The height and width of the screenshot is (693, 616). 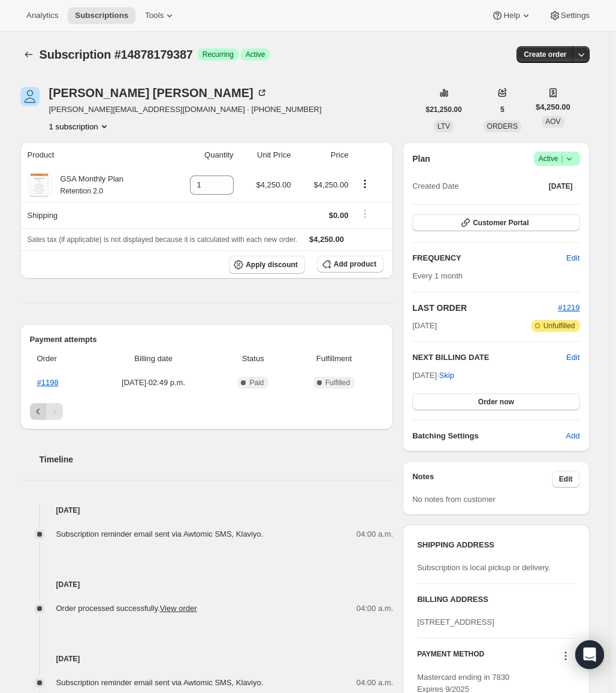 What do you see at coordinates (489, 358) in the screenshot?
I see `h2: NEXT BILLING DATE` at bounding box center [489, 358].